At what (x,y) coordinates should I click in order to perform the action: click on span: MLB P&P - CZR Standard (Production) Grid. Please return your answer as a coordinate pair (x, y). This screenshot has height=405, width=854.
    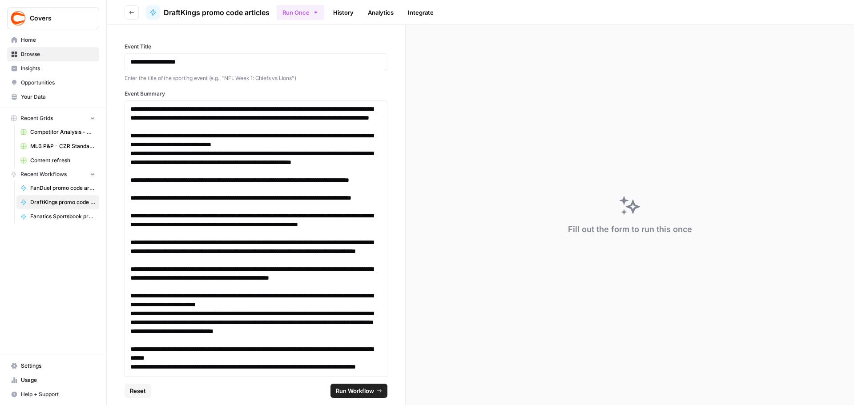
    Looking at the image, I should click on (63, 146).